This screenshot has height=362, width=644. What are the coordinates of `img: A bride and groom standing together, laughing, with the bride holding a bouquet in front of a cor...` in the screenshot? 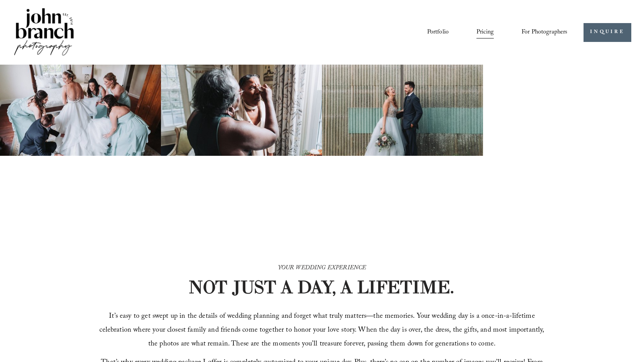 It's located at (402, 110).